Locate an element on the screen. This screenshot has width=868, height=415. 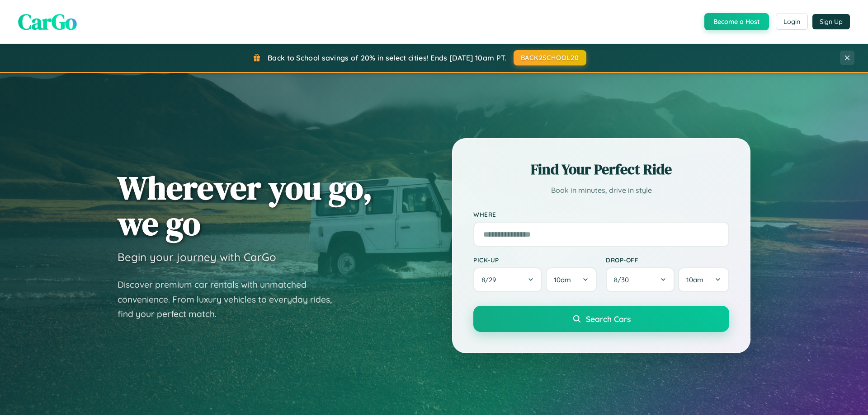
button: Search Cars is located at coordinates (601, 319).